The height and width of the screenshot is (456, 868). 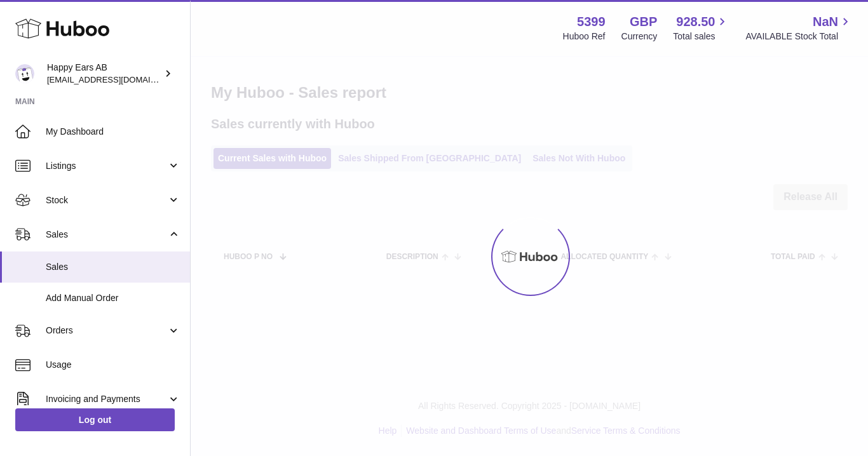 I want to click on a: NaN AVAILABLE Stock Total, so click(x=798, y=28).